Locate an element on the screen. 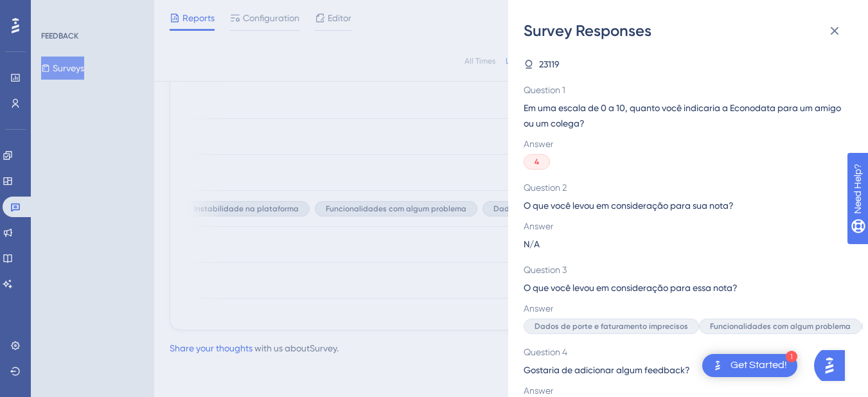 This screenshot has height=397, width=868. span: O que você levou em consideração para essa nota? is located at coordinates (683, 287).